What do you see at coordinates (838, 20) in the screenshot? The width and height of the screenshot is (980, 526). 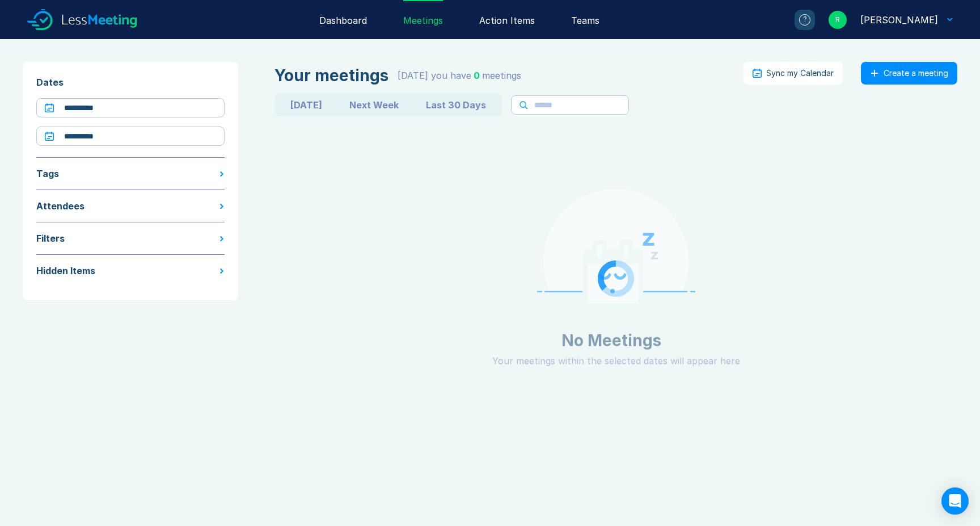 I see `div: R` at bounding box center [838, 20].